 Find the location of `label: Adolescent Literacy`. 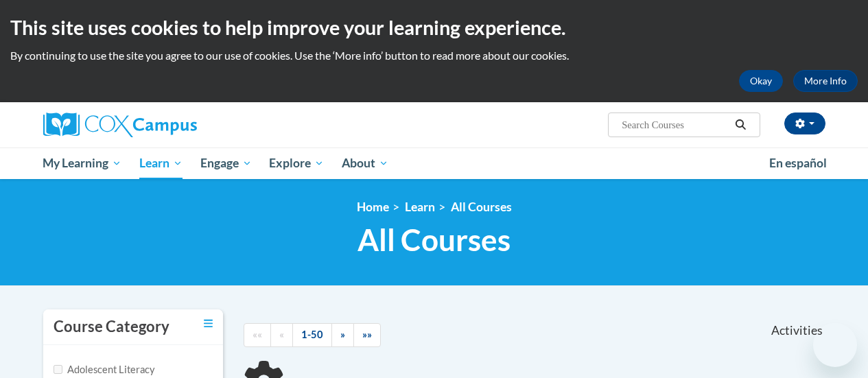

label: Adolescent Literacy is located at coordinates (104, 369).